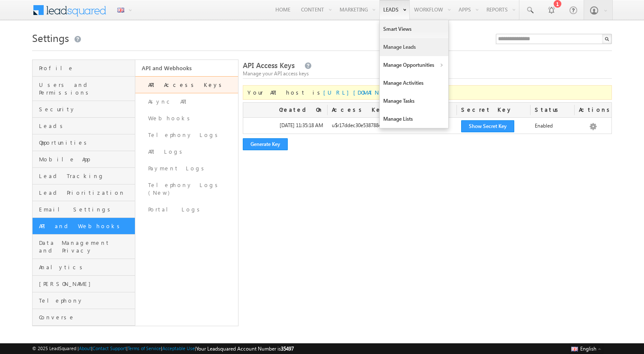 This screenshot has height=354, width=644. Describe the element at coordinates (51, 37) in the screenshot. I see `span: Settings` at that location.